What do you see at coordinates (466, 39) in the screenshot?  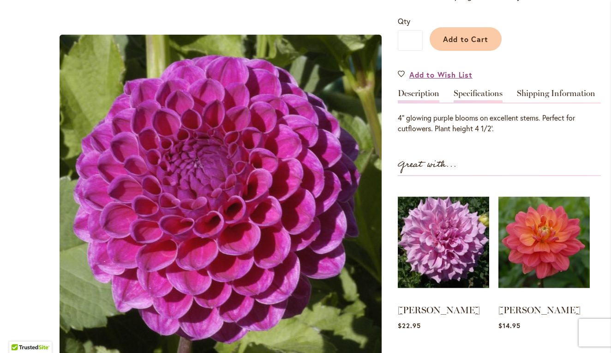 I see `span: Add to Cart` at bounding box center [466, 39].